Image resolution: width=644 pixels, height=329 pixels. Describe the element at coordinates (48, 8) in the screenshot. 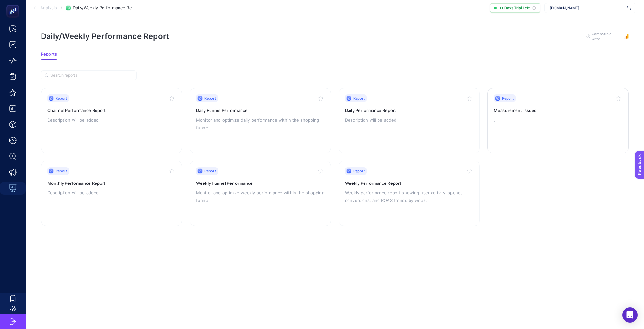

I see `span: Analysis` at that location.